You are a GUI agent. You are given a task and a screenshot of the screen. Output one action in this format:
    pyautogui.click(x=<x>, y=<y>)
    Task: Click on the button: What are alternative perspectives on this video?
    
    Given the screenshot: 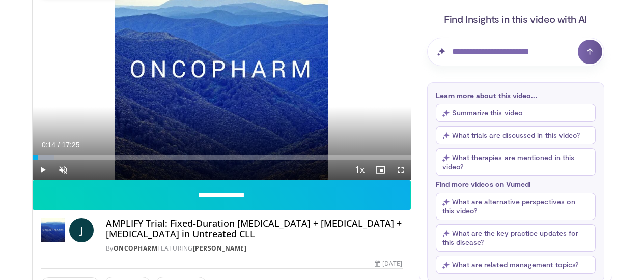 What is the action you would take?
    pyautogui.click(x=516, y=207)
    